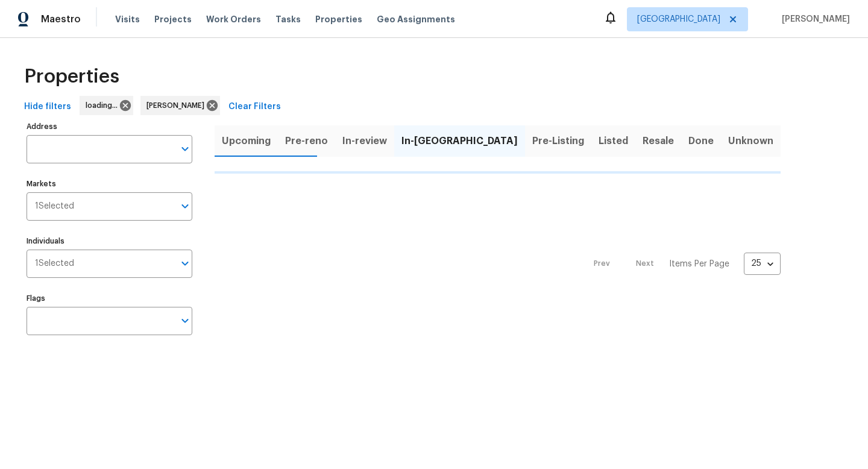 The height and width of the screenshot is (469, 868). I want to click on span: Pre-Listing, so click(558, 142).